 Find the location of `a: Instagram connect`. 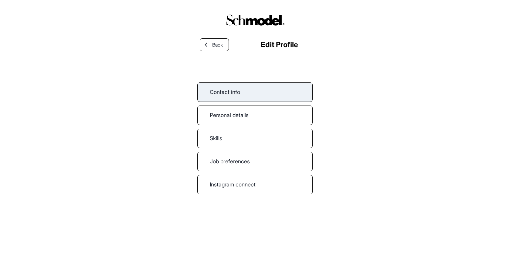

a: Instagram connect is located at coordinates (255, 184).